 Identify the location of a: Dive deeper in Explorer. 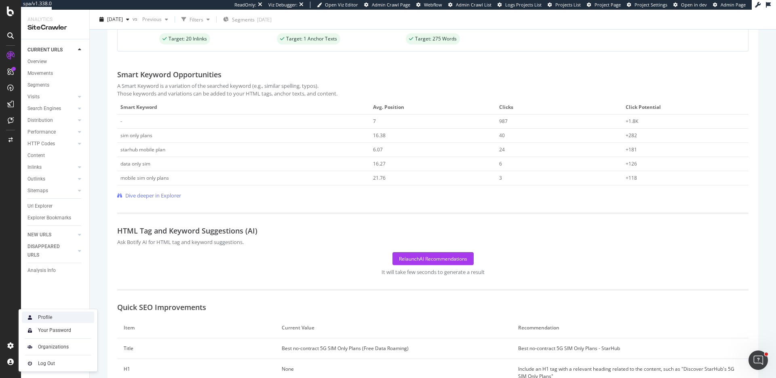
(149, 195).